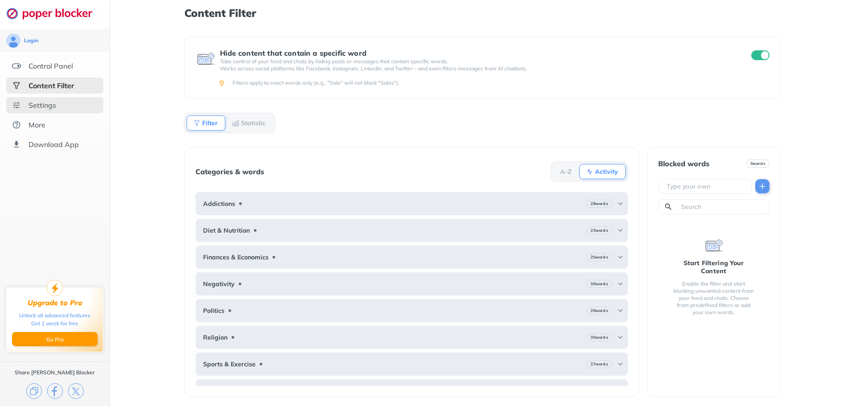 This screenshot has width=855, height=406. I want to click on b: Addictions, so click(219, 204).